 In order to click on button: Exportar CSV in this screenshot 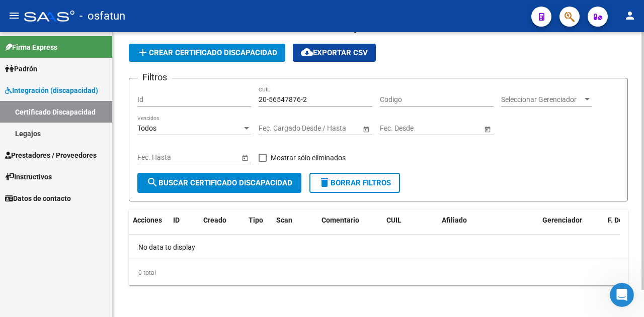, I will do `click(334, 53)`.